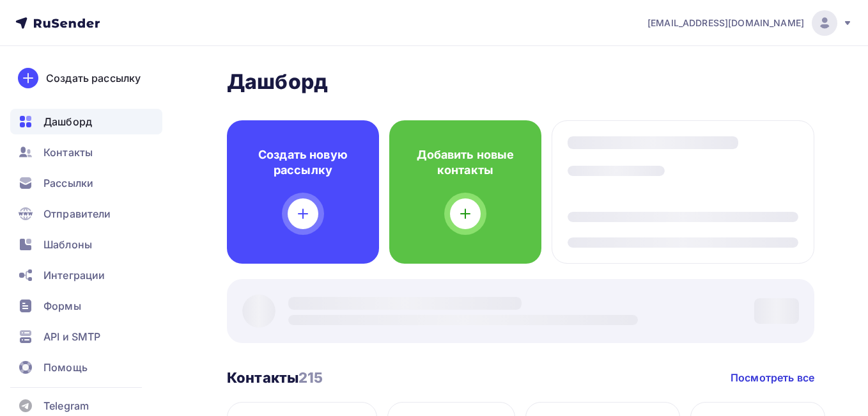  Describe the element at coordinates (69, 183) in the screenshot. I see `span: Рассылки` at that location.